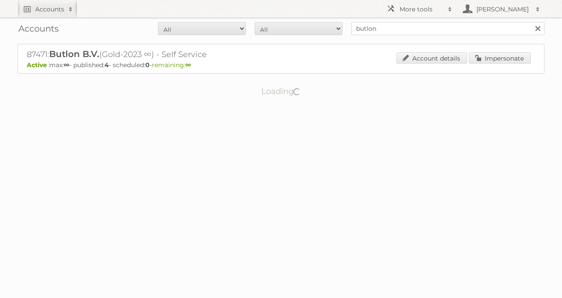  Describe the element at coordinates (148, 65) in the screenshot. I see `strong: 0` at that location.